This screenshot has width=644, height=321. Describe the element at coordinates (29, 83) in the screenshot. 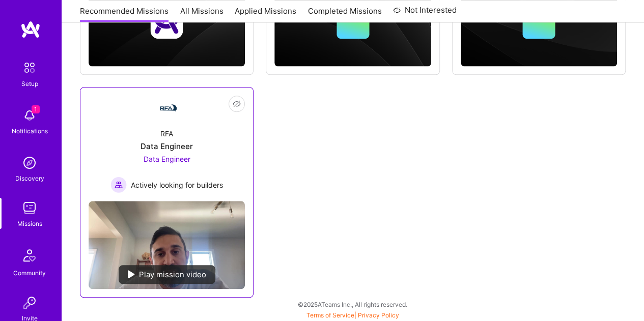

I see `div: Setup` at that location.